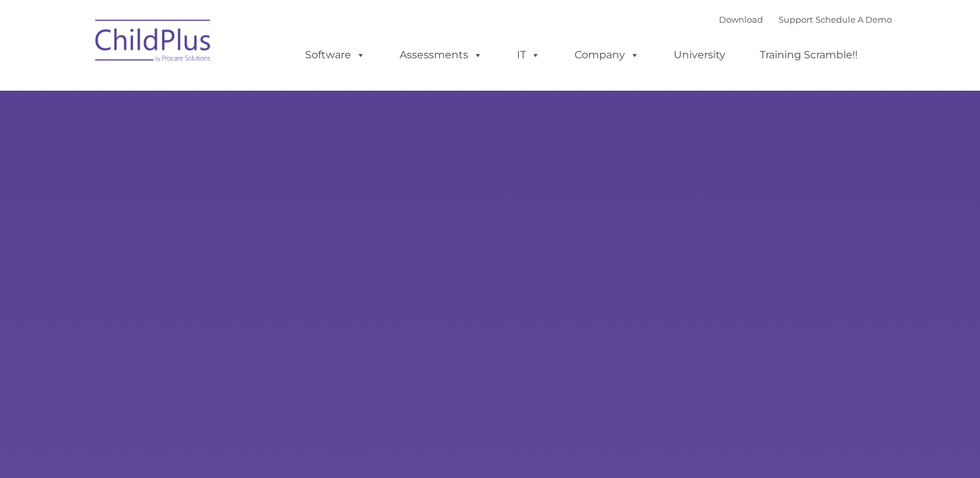 Image resolution: width=980 pixels, height=478 pixels. Describe the element at coordinates (741, 19) in the screenshot. I see `a: Download` at that location.